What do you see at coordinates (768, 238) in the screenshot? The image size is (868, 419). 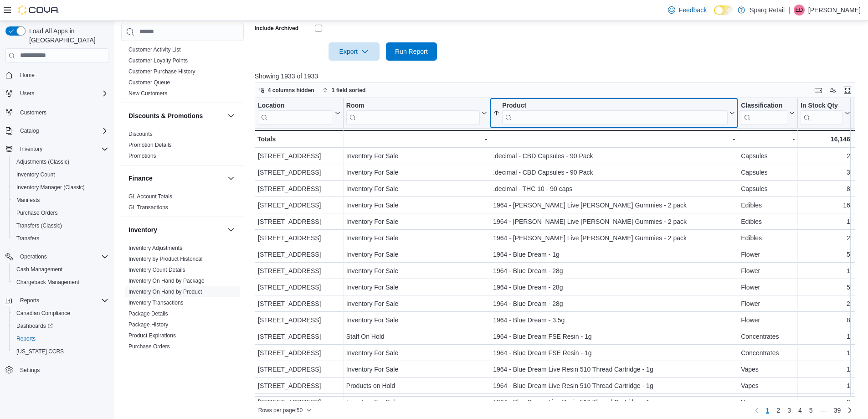 I see `div: Edibles` at bounding box center [768, 238].